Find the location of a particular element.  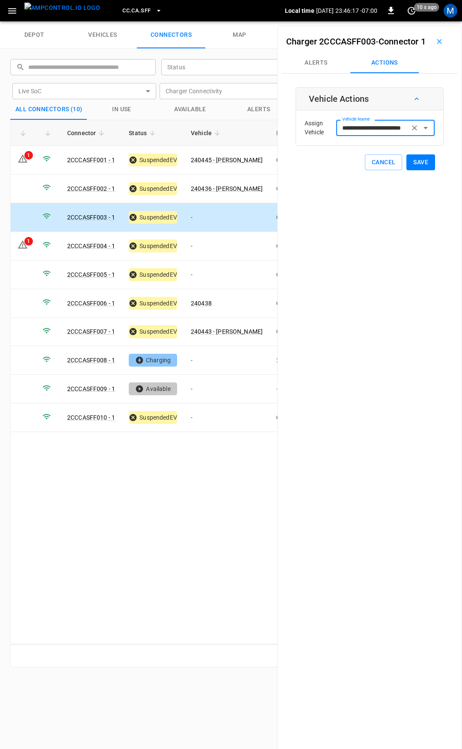

button: set refresh interval is located at coordinates (412, 11).